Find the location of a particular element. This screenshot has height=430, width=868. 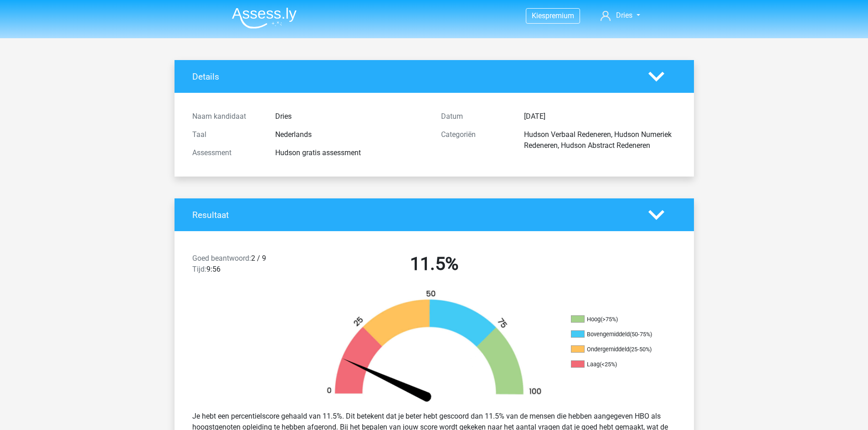

div: Assessment is located at coordinates (226, 153).